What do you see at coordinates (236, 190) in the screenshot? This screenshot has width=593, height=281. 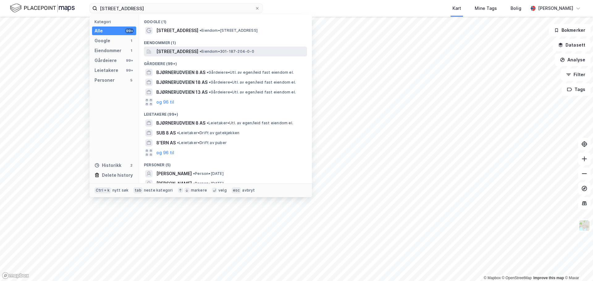 I see `div: esc` at bounding box center [236, 190].